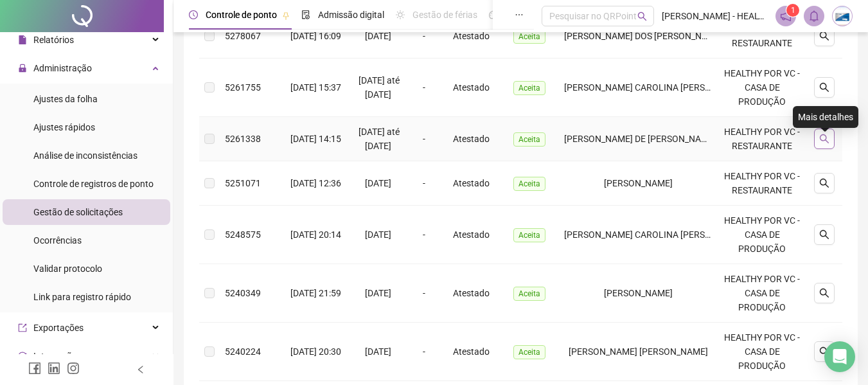 The width and height of the screenshot is (868, 385). What do you see at coordinates (93, 184) in the screenshot?
I see `span: Controle de registros de ponto` at bounding box center [93, 184].